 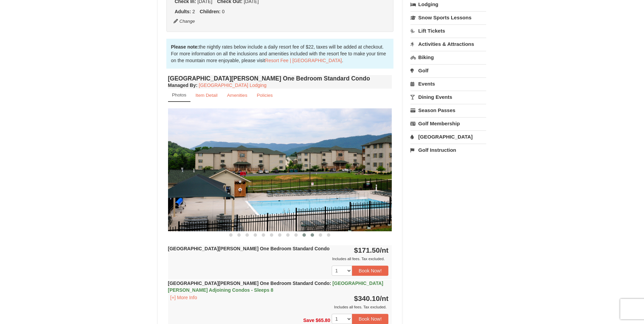 What do you see at coordinates (372, 250) in the screenshot?
I see `strong: $171.50` at bounding box center [372, 250].